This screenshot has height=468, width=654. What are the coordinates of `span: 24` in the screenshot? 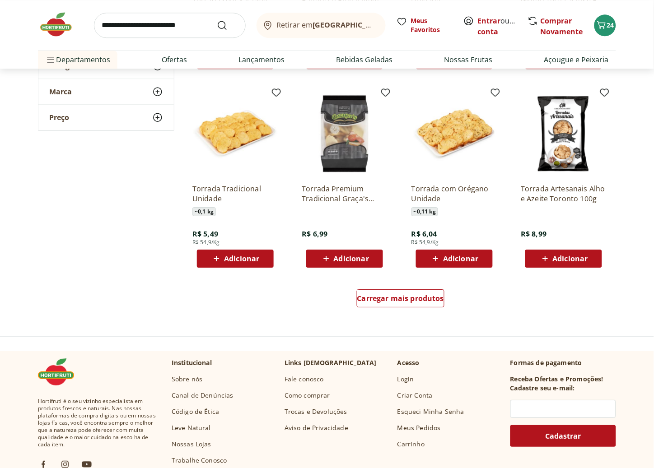 It's located at (610, 25).